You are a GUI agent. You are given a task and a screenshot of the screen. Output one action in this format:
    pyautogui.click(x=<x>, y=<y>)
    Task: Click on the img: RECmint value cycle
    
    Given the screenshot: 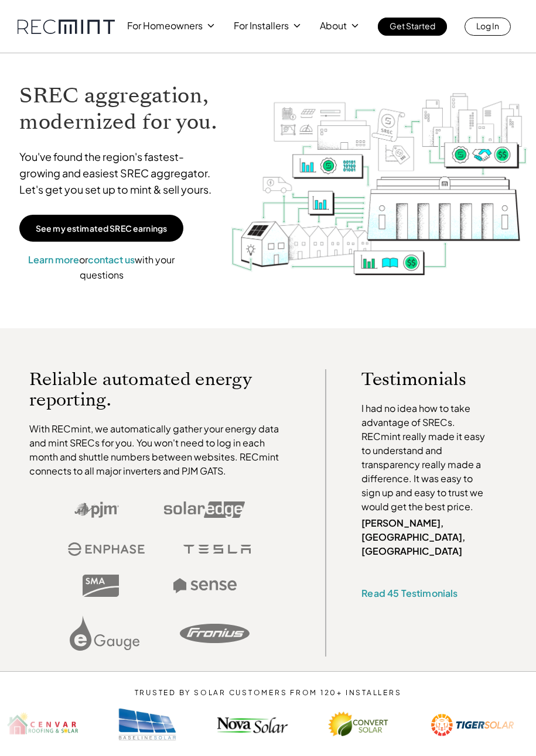 What is the action you would take?
    pyautogui.click(x=379, y=188)
    